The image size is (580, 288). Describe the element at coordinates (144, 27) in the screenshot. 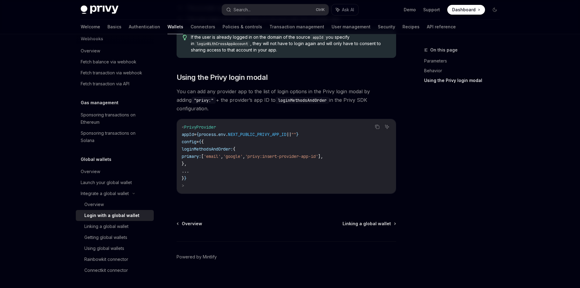

I see `a: Authentication` at that location.